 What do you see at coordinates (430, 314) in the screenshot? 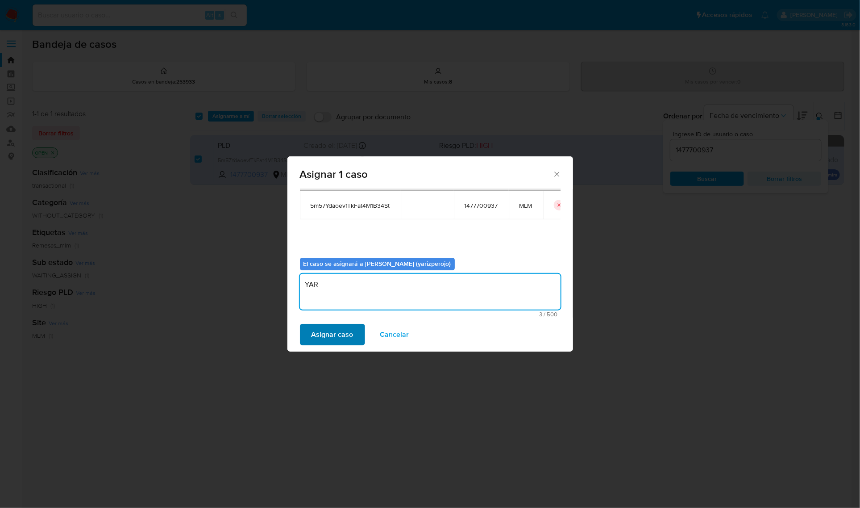
I see `span: Máximo 500 caracteres` at bounding box center [430, 314].